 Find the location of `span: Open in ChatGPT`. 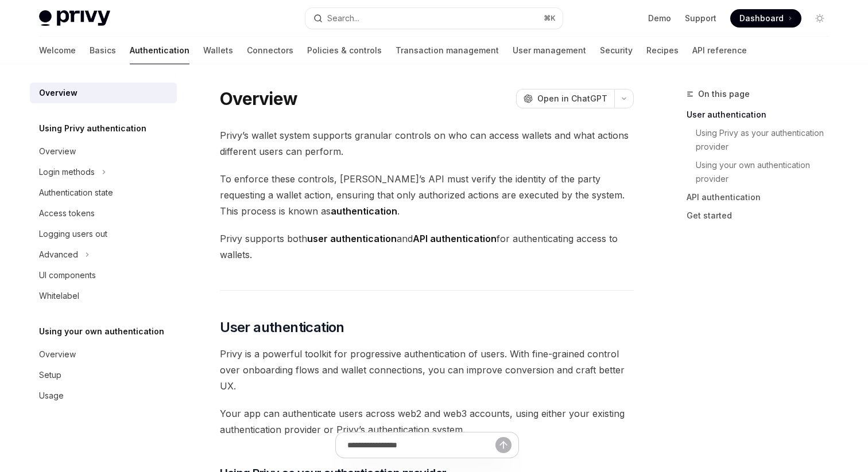

span: Open in ChatGPT is located at coordinates (573, 99).